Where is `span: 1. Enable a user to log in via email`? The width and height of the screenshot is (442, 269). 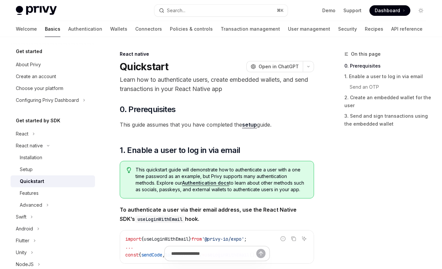 span: 1. Enable a user to log in via email is located at coordinates (180, 151).